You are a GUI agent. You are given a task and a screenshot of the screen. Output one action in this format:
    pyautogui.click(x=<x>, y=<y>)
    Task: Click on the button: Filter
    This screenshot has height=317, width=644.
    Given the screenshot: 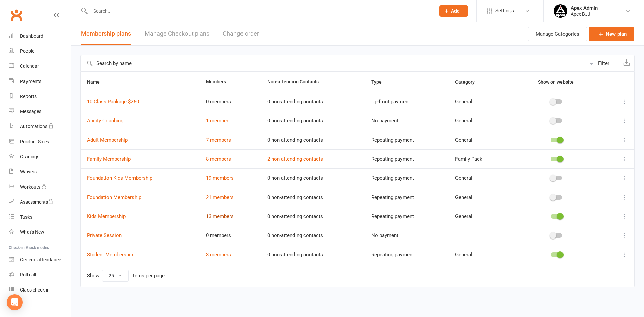 What is the action you would take?
    pyautogui.click(x=602, y=63)
    